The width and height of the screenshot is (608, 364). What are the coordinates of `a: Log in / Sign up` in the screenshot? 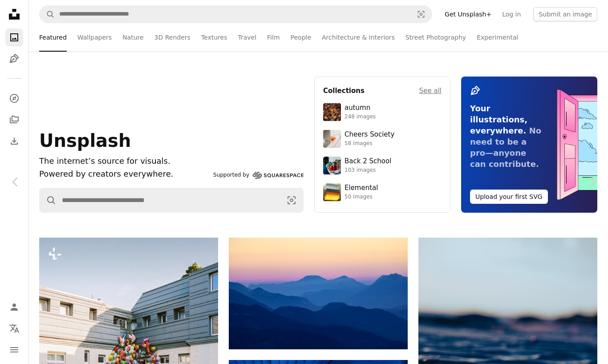 It's located at (14, 307).